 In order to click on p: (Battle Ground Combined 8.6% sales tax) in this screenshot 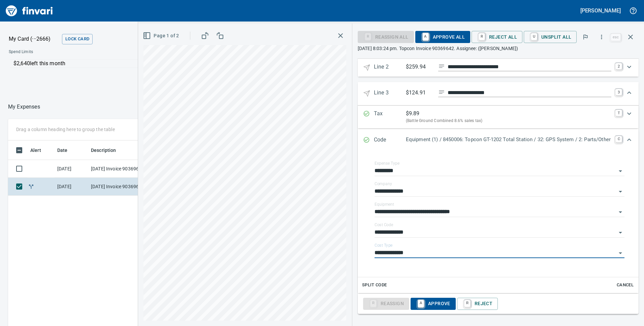, I will do `click(508, 121)`.